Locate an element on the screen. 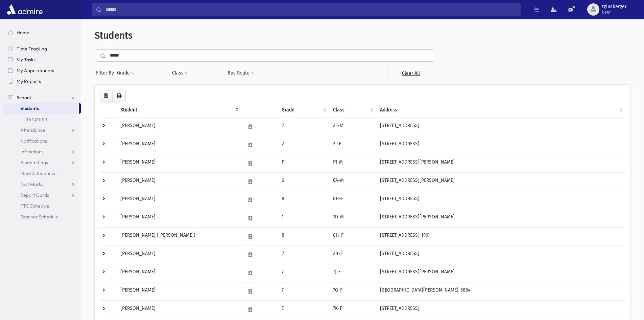 The image size is (644, 320). th: Student: activate to sort column descending is located at coordinates (179, 110).